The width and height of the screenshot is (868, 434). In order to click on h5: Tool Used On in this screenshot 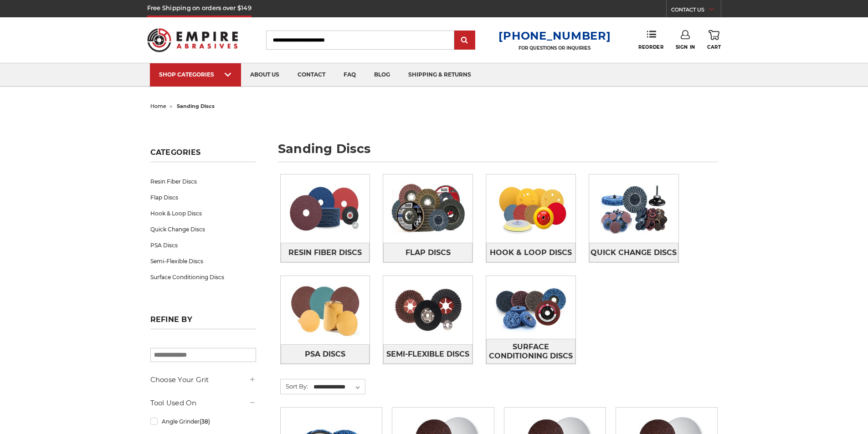, I will do `click(203, 403)`.